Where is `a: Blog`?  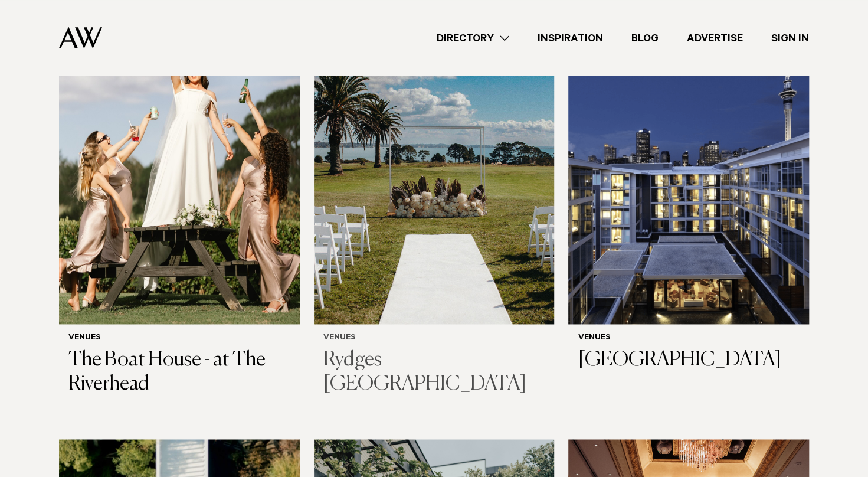 a: Blog is located at coordinates (645, 38).